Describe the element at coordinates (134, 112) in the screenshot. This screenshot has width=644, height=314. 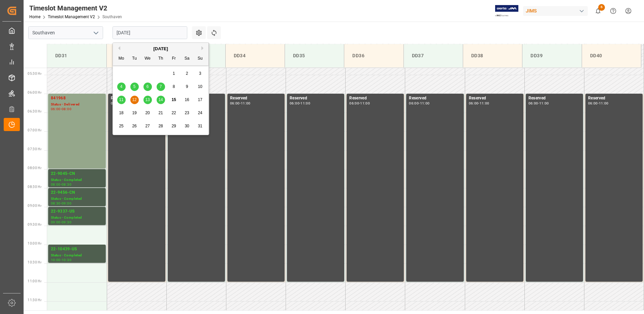
I see `span: 19` at that location.